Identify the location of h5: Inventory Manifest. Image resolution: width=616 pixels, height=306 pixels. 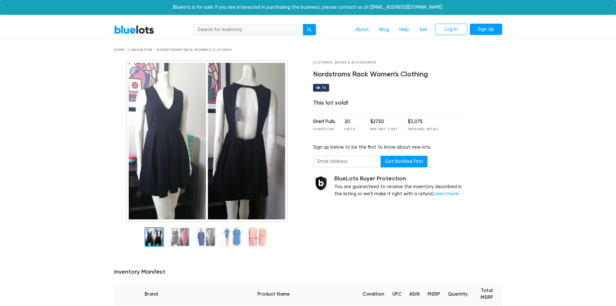
(308, 272).